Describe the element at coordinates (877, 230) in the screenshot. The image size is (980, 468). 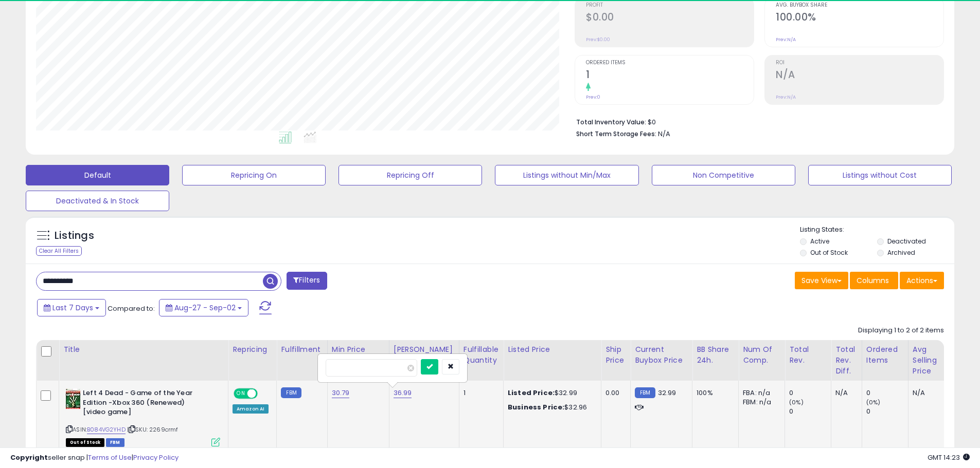
I see `p: Listing States:` at that location.